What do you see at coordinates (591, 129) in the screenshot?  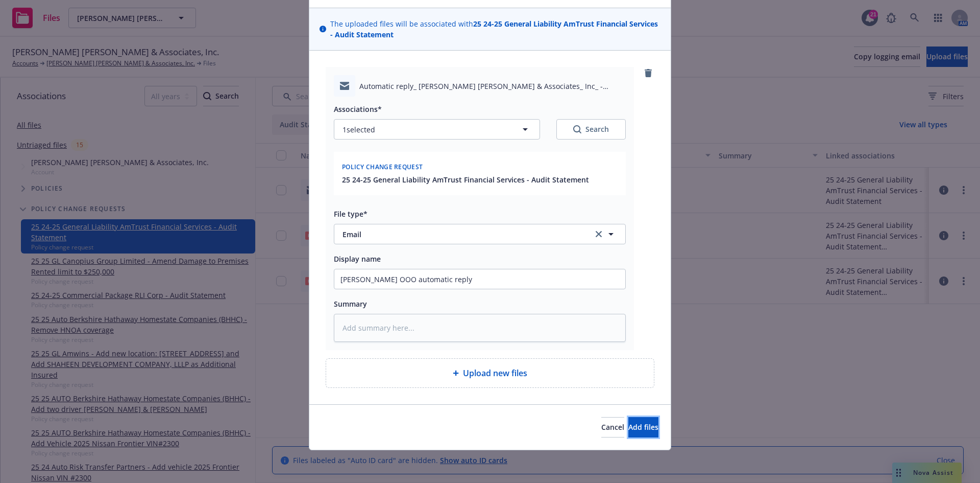 I see `button: SearchSearch` at bounding box center [591, 129].